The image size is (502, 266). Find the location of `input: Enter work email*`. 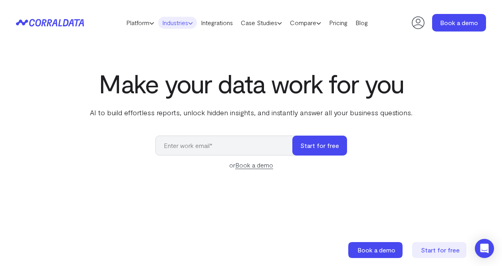

input: Enter work email* is located at coordinates (228, 146).